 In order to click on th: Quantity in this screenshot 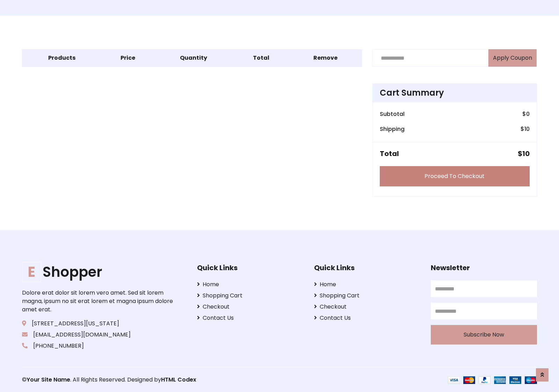, I will do `click(194, 58)`.